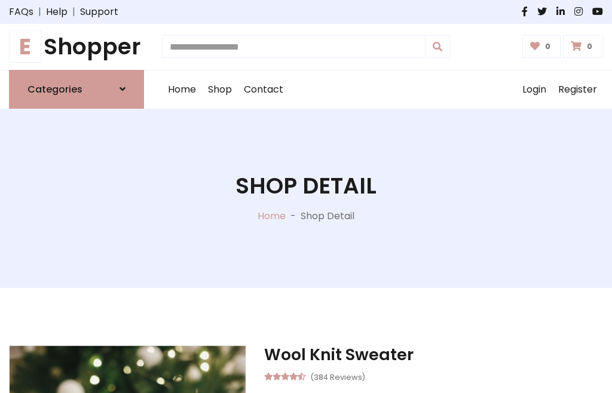  Describe the element at coordinates (434, 355) in the screenshot. I see `h3: Wool Knit Sweater` at that location.